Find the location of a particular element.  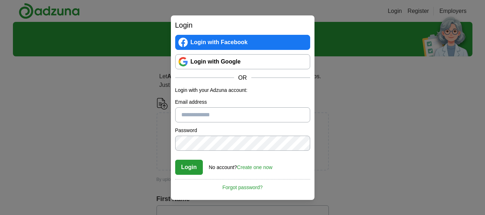

a: Login with Google is located at coordinates (243, 62).